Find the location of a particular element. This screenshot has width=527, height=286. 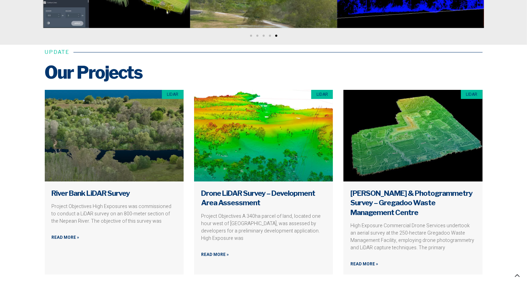

span: Go to slide 5 is located at coordinates (276, 36).